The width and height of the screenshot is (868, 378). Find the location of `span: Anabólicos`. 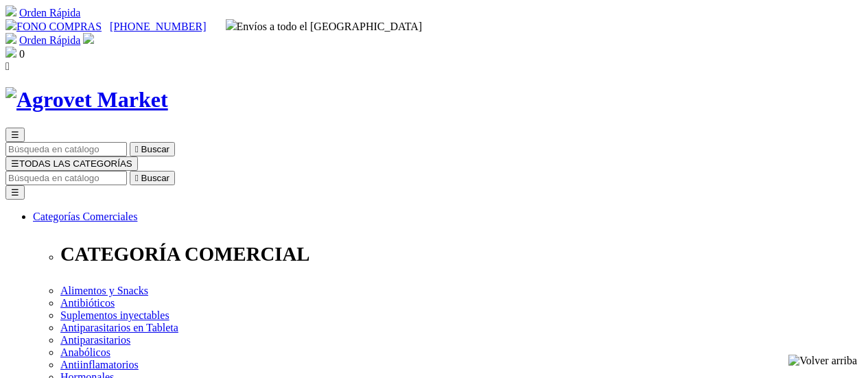

span: Anabólicos is located at coordinates (85, 352).